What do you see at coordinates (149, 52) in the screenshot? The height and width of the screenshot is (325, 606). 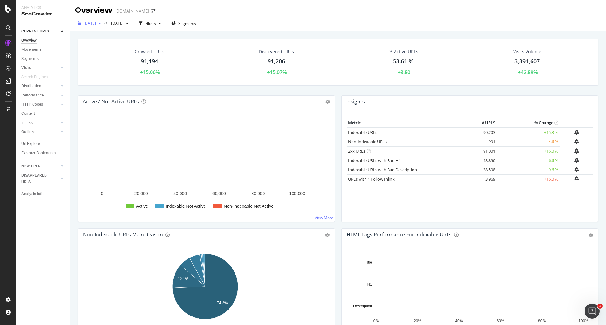 I see `div: Crawled URLs` at bounding box center [149, 52].